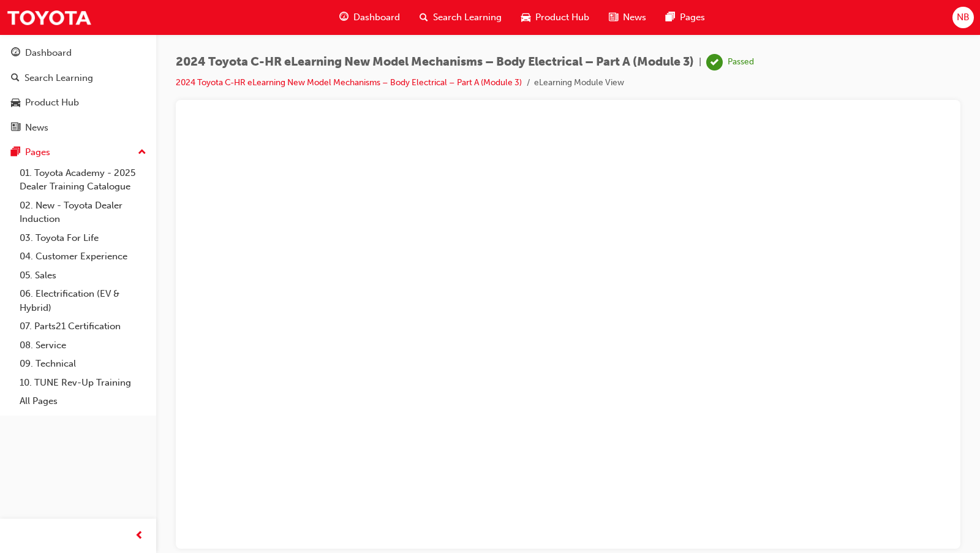 This screenshot has width=980, height=553. I want to click on a: 10. TUNE Rev-Up Training, so click(83, 383).